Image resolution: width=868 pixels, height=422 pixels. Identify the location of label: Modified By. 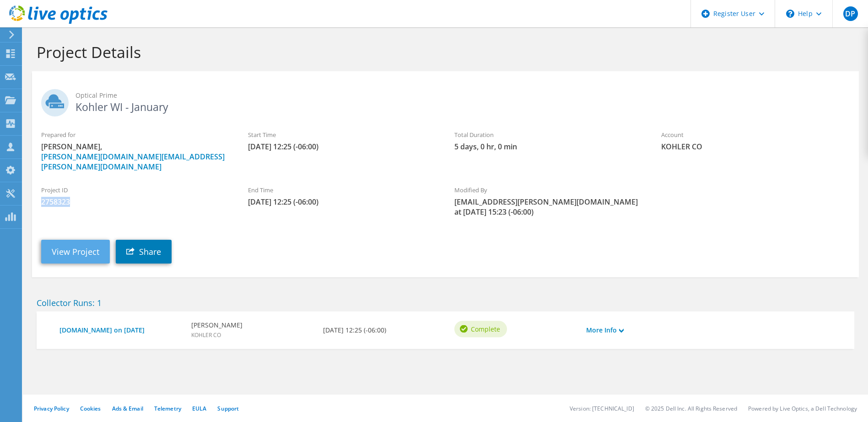
(548, 190).